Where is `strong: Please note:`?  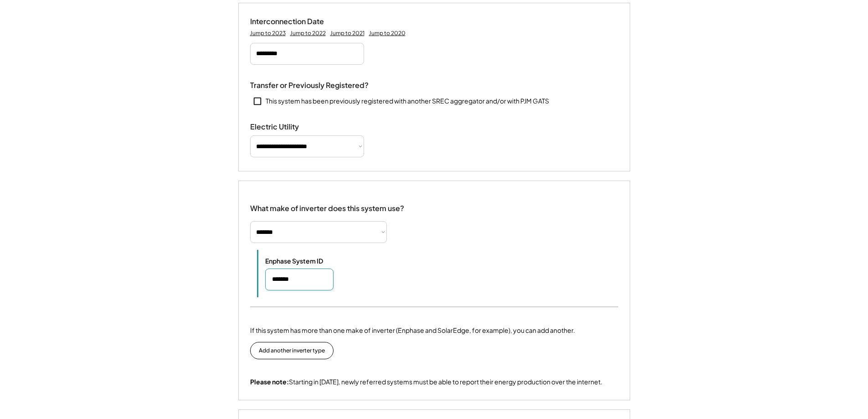 strong: Please note: is located at coordinates (270, 381).